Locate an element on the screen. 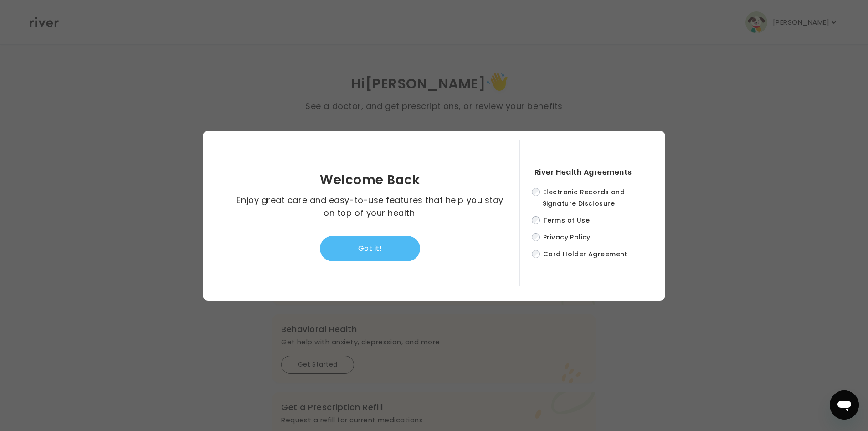 The width and height of the screenshot is (868, 431). h3: Welcome Back is located at coordinates (370, 180).